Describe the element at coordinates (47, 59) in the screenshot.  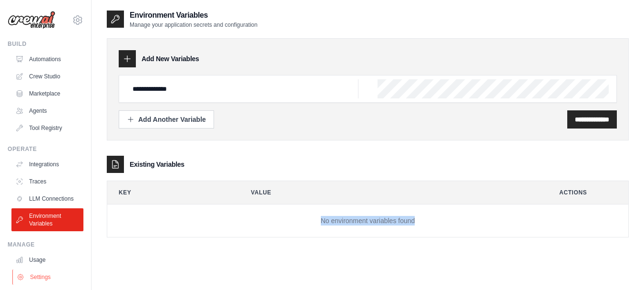
I see `a: Automations` at that location.